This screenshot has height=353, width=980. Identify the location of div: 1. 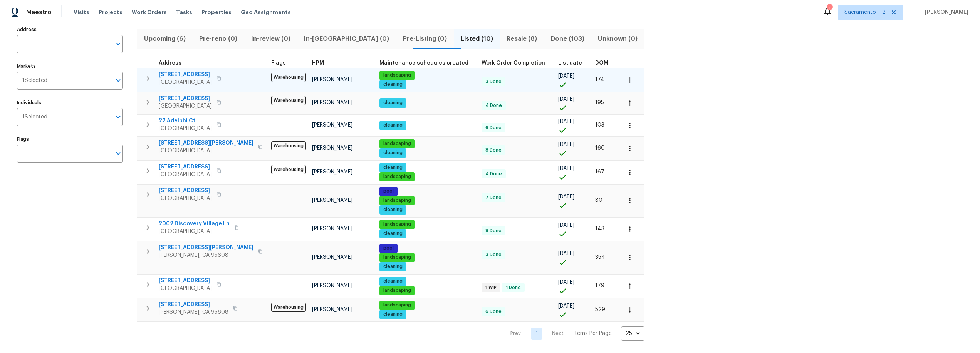
(829, 8).